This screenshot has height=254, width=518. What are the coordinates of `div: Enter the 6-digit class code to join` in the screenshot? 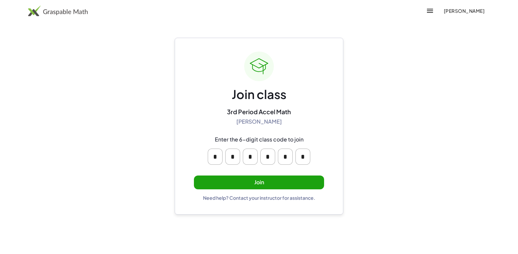 It's located at (259, 140).